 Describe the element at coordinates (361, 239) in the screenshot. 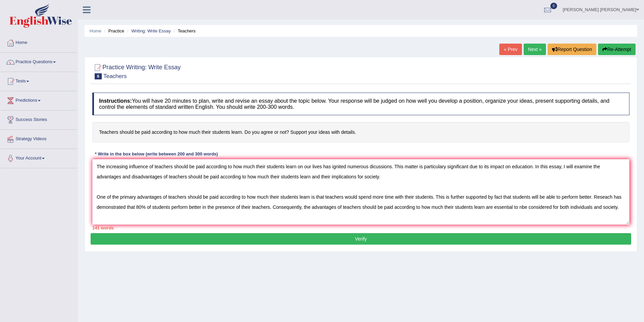

I see `button: Verify` at that location.